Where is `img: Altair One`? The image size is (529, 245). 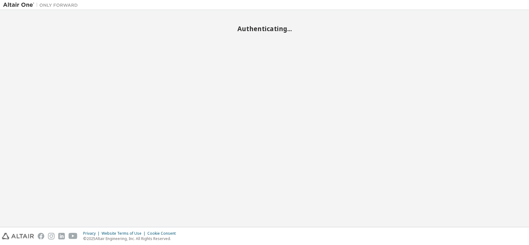
img: Altair One is located at coordinates (42, 5).